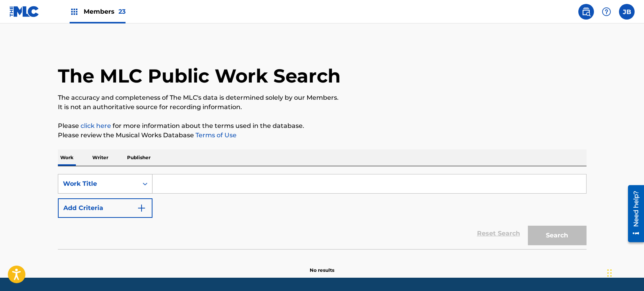  What do you see at coordinates (322, 212) in the screenshot?
I see `form: Search Form` at bounding box center [322, 212].